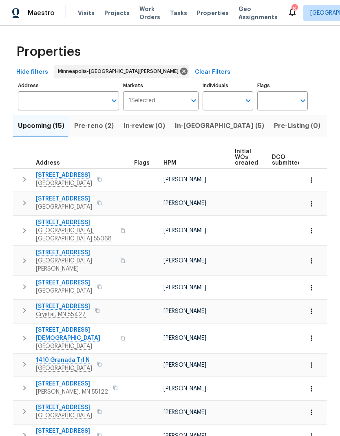 This screenshot has width=340, height=436. What do you see at coordinates (212, 72) in the screenshot?
I see `button: Clear Filters` at bounding box center [212, 72].